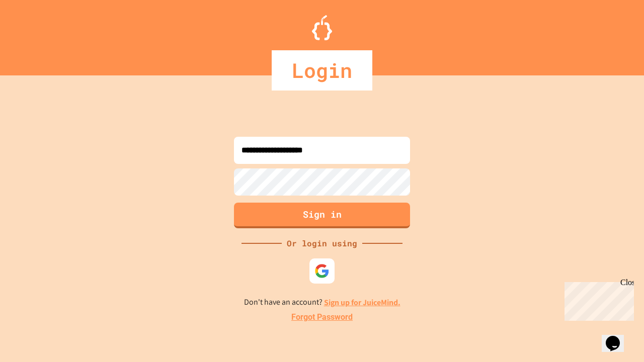  Describe the element at coordinates (322, 302) in the screenshot. I see `p: Don't have an account?` at that location.